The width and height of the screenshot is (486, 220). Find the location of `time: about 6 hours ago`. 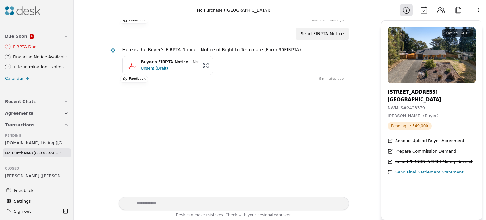

time: about 6 hours ago is located at coordinates (328, 20).